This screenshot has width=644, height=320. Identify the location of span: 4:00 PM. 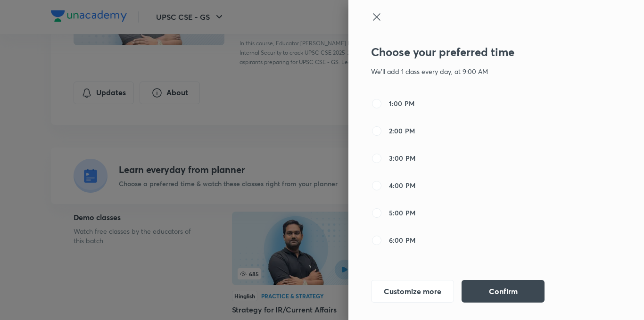
(402, 185).